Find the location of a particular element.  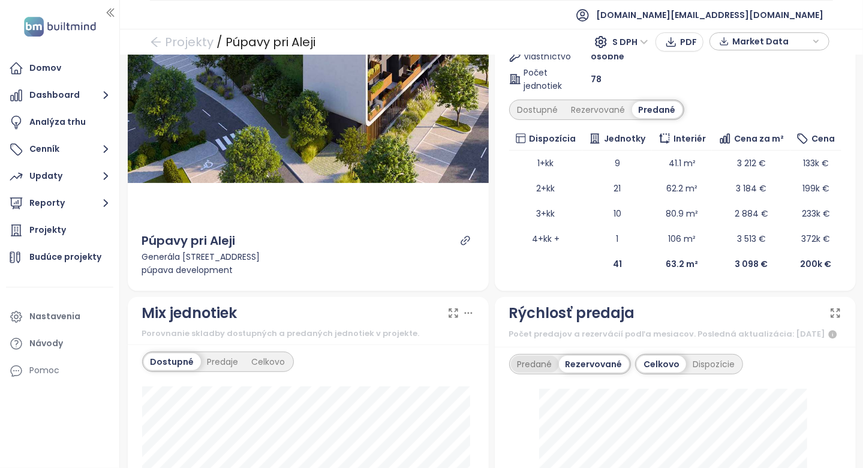

span: 78 is located at coordinates (596, 79).